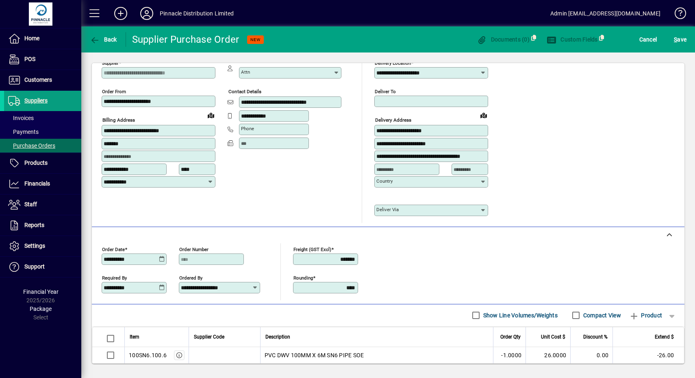 The image size is (695, 378). What do you see at coordinates (43, 132) in the screenshot?
I see `a: Payments` at bounding box center [43, 132].